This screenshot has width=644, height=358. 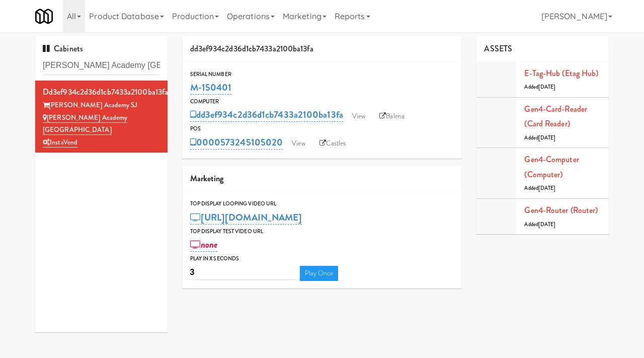 I want to click on a: dd3ef934c2d36d1cb7433a2100ba13fa, so click(x=266, y=115).